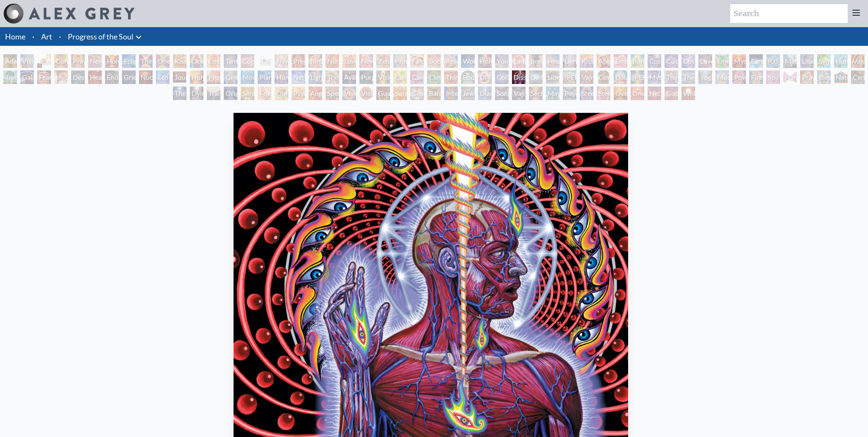  Describe the element at coordinates (180, 77) in the screenshot. I see `div: Journey of the Wounded Healer` at that location.